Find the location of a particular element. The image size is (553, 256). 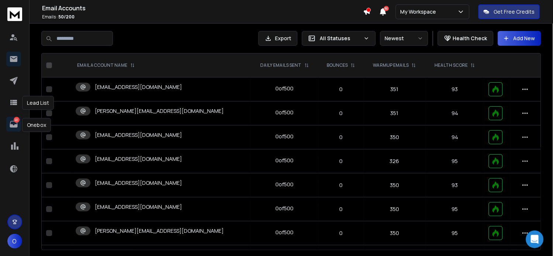

p: WARMUP EMAILS is located at coordinates (391, 65).